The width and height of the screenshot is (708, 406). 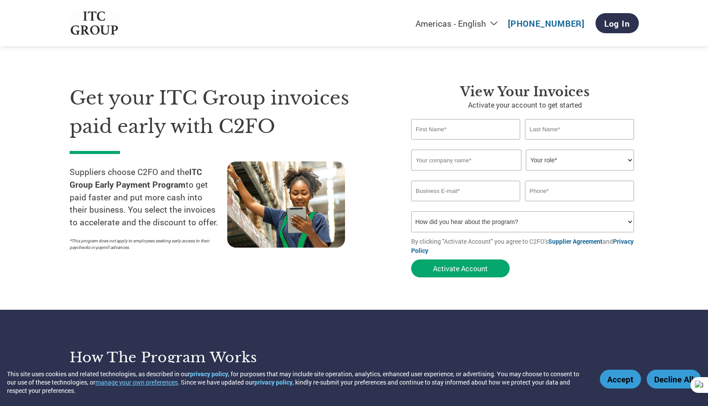 I want to click on strong: ITC Group Early Payment Program, so click(x=136, y=178).